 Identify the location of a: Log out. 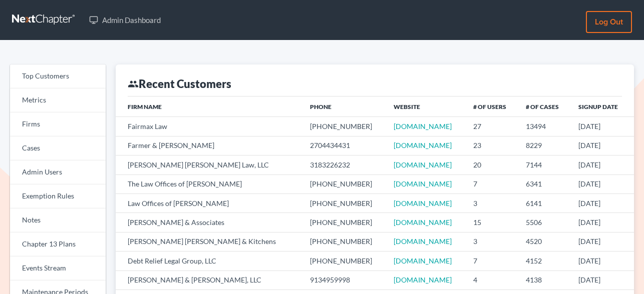
(609, 22).